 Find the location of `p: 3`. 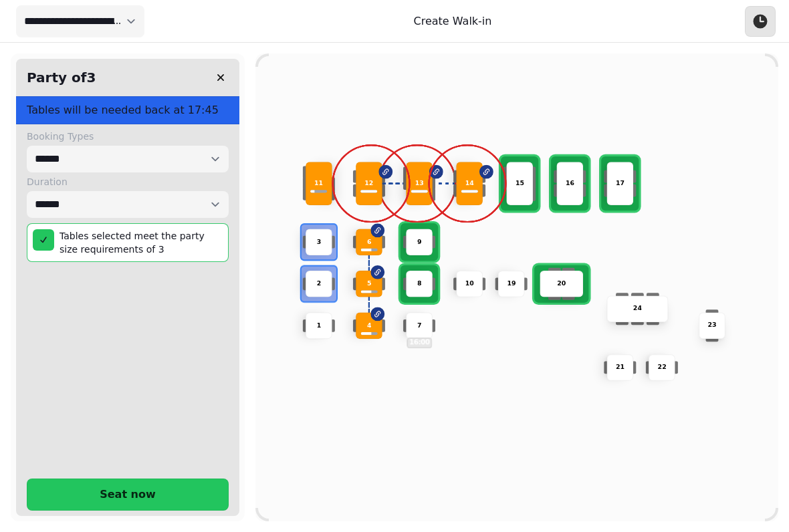

p: 3 is located at coordinates (319, 242).